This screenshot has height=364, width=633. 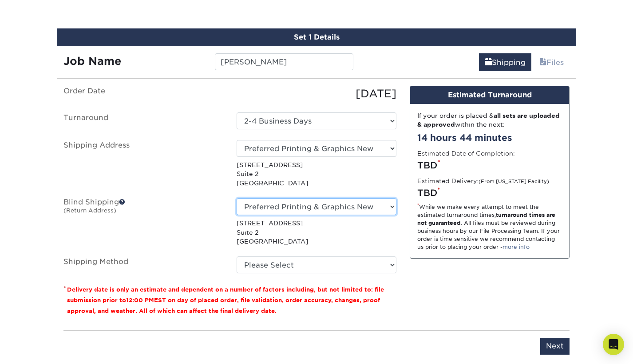 I want to click on span: files, so click(x=543, y=62).